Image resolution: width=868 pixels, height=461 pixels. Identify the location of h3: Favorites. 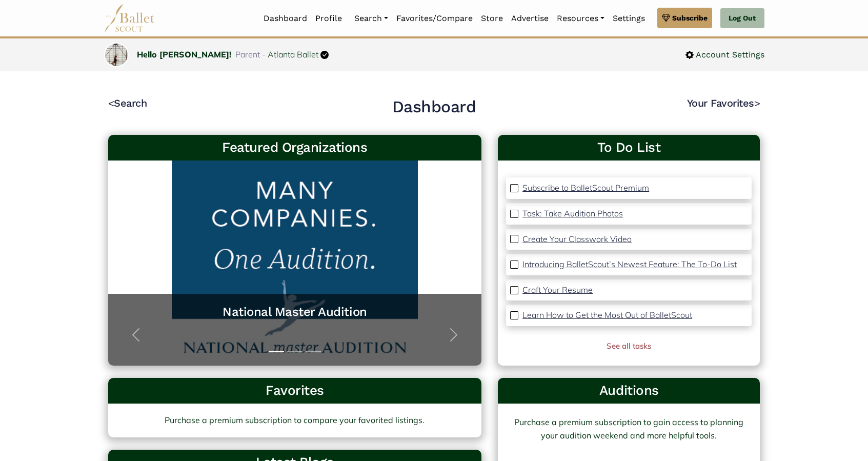
(295, 391).